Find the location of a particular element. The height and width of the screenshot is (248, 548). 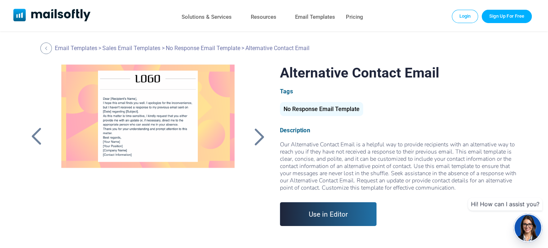

a: Pricing is located at coordinates (354, 17).